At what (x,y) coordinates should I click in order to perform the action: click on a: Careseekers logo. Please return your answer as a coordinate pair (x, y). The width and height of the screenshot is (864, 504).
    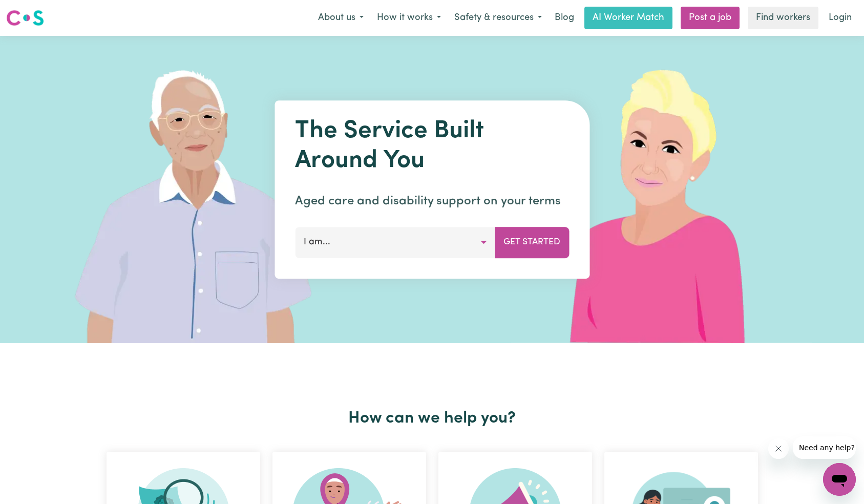
    Looking at the image, I should click on (25, 18).